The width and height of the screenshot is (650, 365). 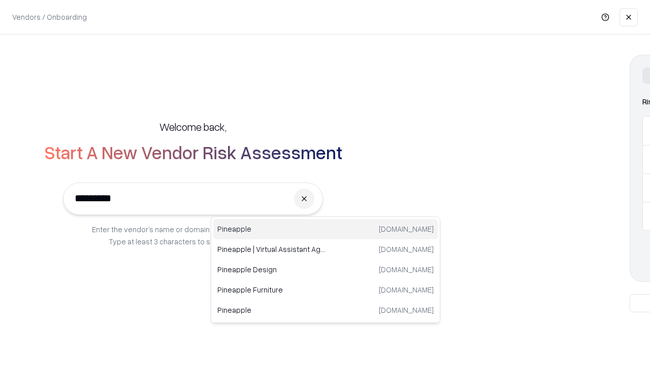 What do you see at coordinates (271, 269) in the screenshot?
I see `p: Pineapple Design` at bounding box center [271, 269].